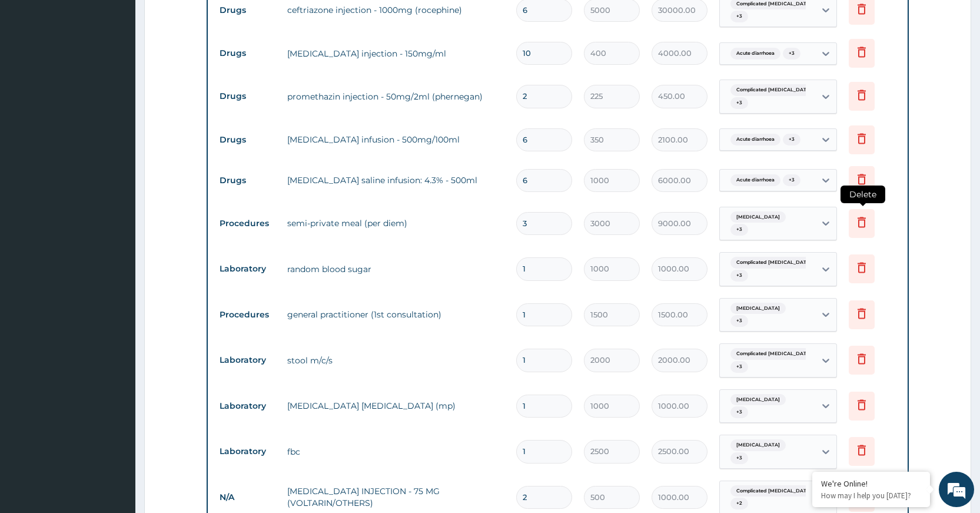 This screenshot has height=513, width=980. Describe the element at coordinates (130, 74) in the screenshot. I see `div: Chat with us now` at that location.